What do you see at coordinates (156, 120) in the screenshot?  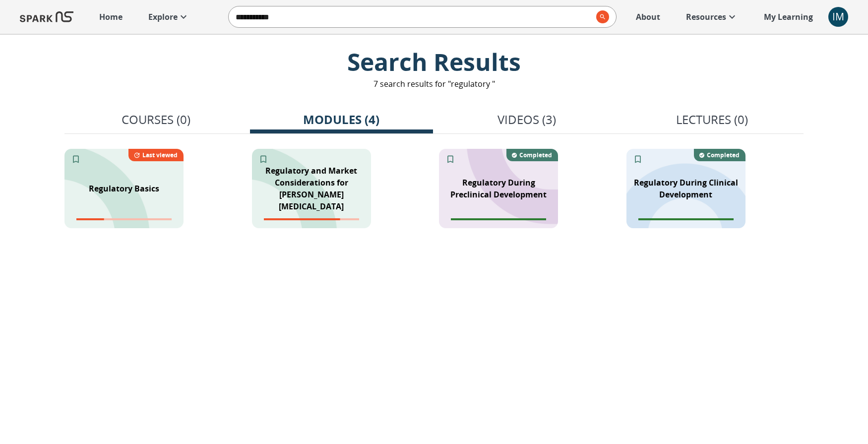 I see `p: Courses (0)` at bounding box center [156, 120].